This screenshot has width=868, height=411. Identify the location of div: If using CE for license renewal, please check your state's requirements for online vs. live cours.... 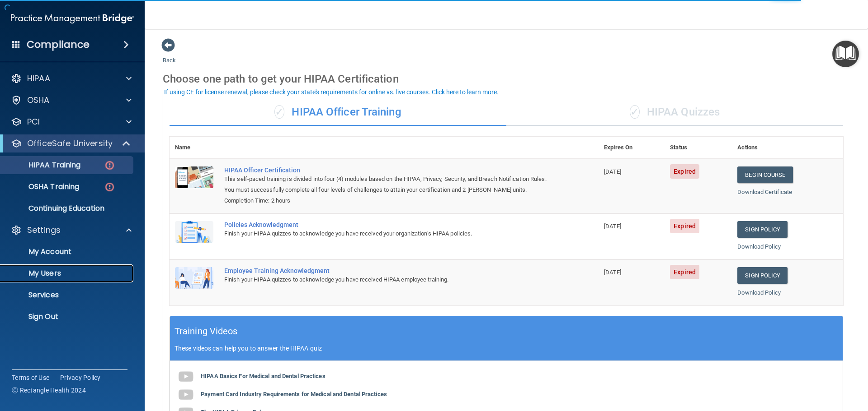
(331, 92).